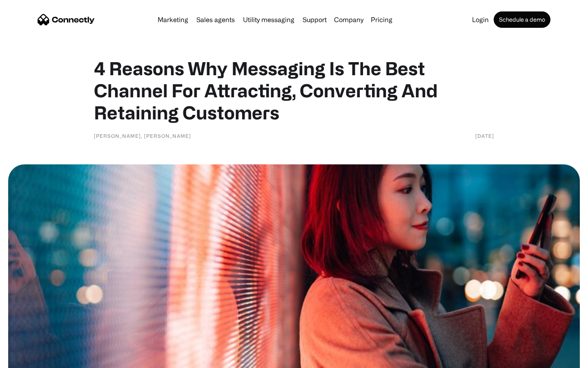 Image resolution: width=588 pixels, height=368 pixels. Describe the element at coordinates (480, 20) in the screenshot. I see `a: Login` at that location.